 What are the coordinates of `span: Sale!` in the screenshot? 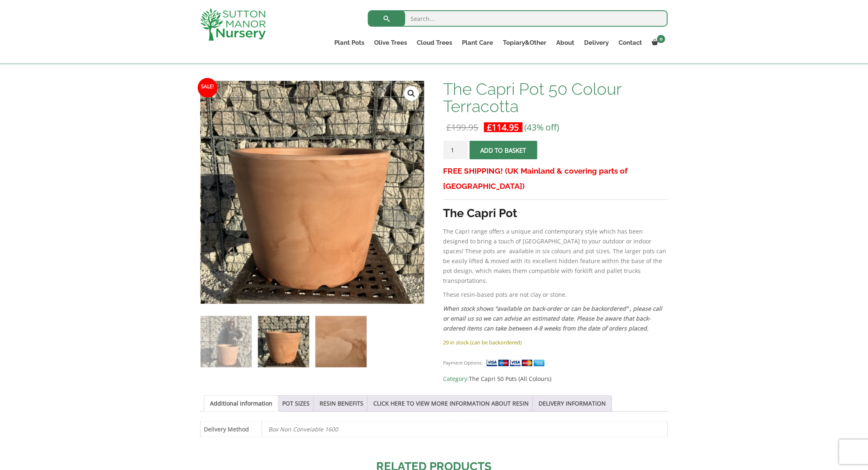 It's located at (208, 88).